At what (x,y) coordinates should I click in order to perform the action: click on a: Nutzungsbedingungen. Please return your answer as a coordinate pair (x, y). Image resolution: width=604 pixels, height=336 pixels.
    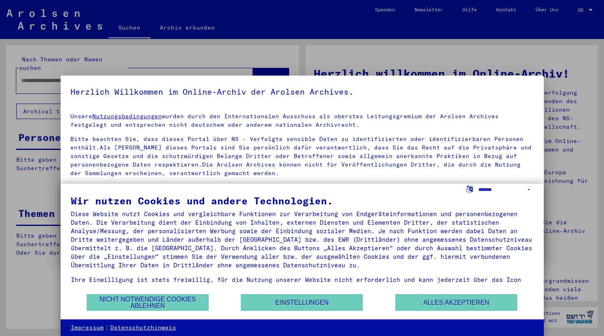
    Looking at the image, I should click on (127, 116).